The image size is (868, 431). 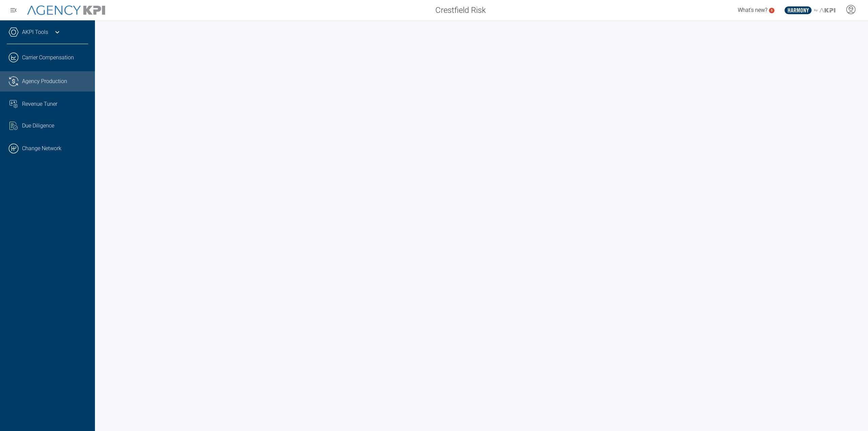 What do you see at coordinates (66, 10) in the screenshot?
I see `img: AgencyKPI` at bounding box center [66, 10].